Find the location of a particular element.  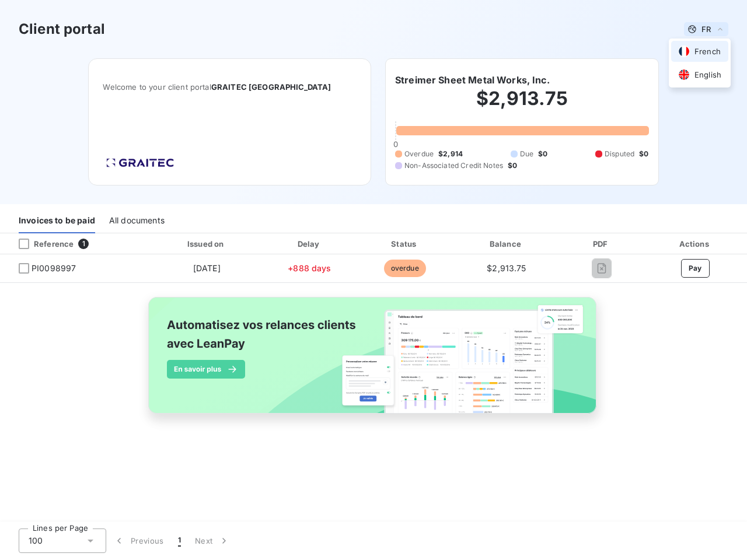

img: Company logo is located at coordinates (140, 163).